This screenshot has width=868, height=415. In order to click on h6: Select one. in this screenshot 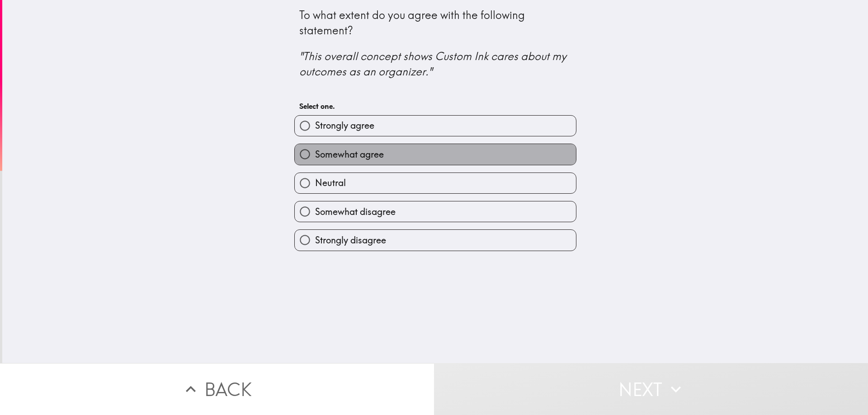, I will do `click(435, 106)`.